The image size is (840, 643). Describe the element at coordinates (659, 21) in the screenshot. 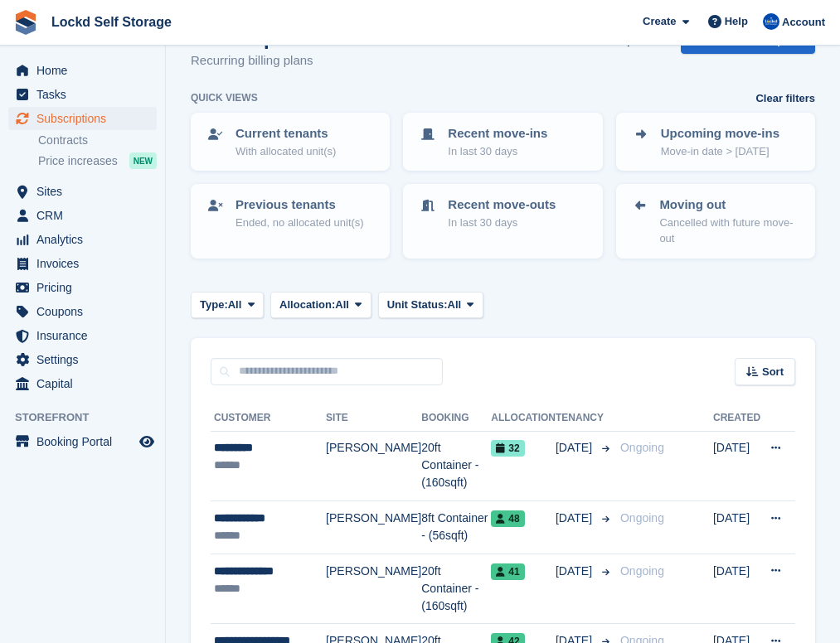

I see `span: Create` at that location.